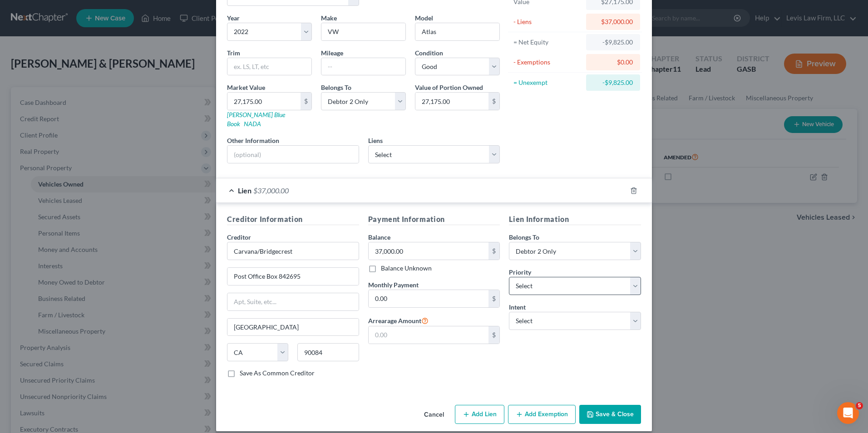 This screenshot has width=868, height=433. Describe the element at coordinates (393, 285) in the screenshot. I see `label: Monthly Payment` at that location.